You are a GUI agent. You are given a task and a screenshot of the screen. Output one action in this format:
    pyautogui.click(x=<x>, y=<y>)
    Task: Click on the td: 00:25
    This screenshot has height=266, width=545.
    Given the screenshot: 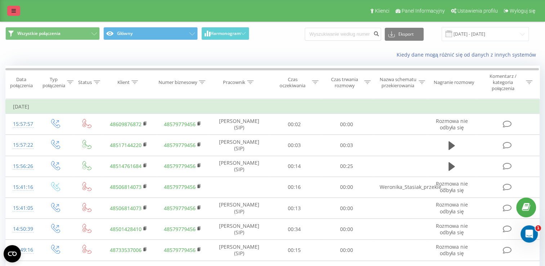 What is the action you would take?
    pyautogui.click(x=346, y=166)
    